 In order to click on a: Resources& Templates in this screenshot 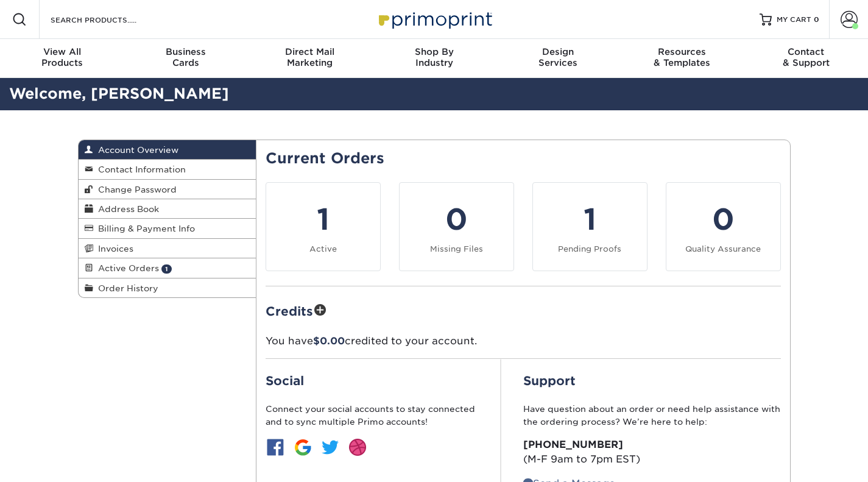, I will do `click(683, 58)`.